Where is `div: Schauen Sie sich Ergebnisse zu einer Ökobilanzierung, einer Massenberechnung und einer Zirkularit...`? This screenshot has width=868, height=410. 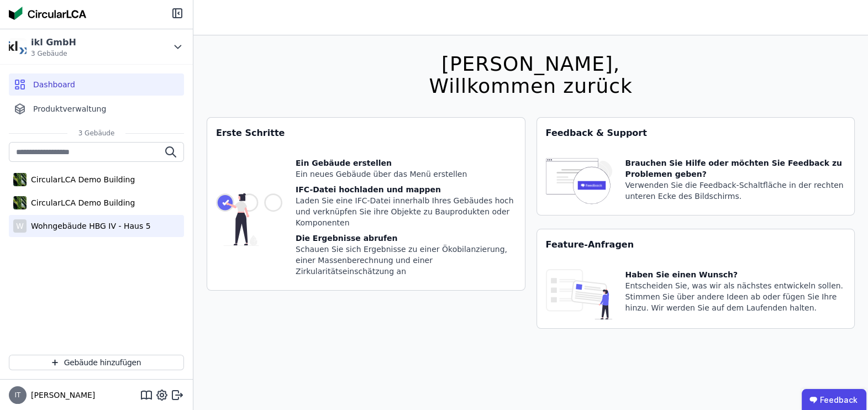
div: Schauen Sie sich Ergebnisse zu einer Ökobilanzierung, einer Massenberechnung und einer Zirkularit... is located at coordinates (406, 260).